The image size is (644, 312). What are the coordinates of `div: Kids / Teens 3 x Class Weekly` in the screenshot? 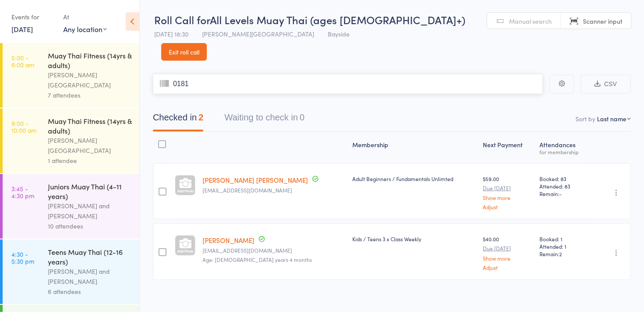 It's located at (414, 239).